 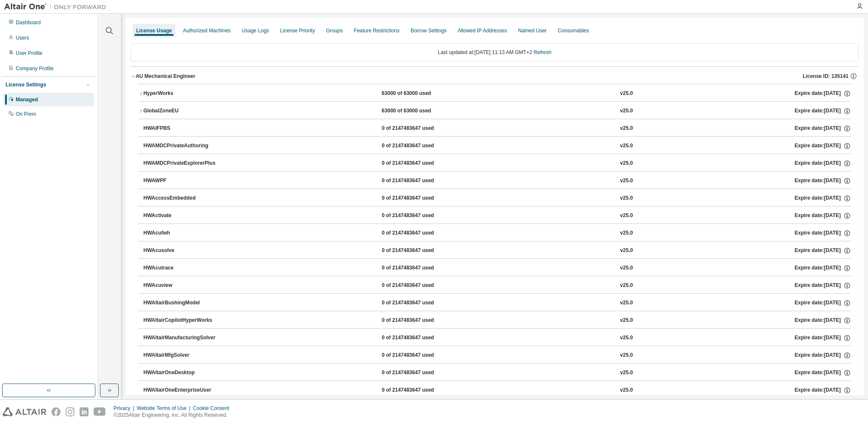 I want to click on div: HWAIFPBS, so click(x=182, y=129).